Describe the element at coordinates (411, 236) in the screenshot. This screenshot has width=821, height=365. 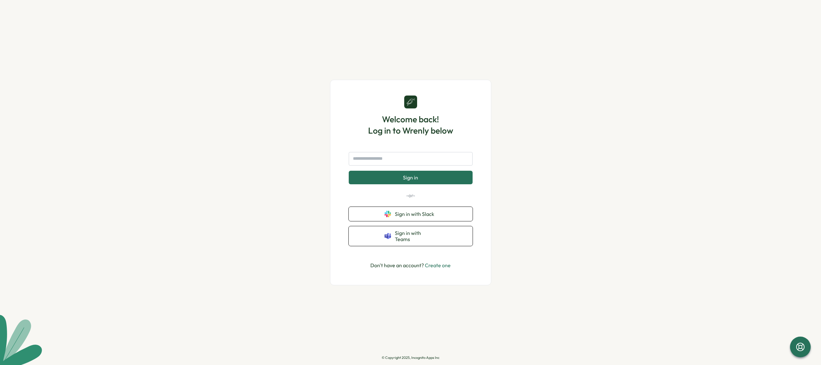
I see `button: Sign in with Teams` at that location.